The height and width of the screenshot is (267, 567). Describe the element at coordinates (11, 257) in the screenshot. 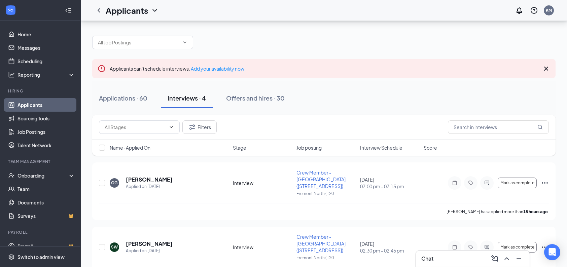

I see `svg: Settings` at that location.